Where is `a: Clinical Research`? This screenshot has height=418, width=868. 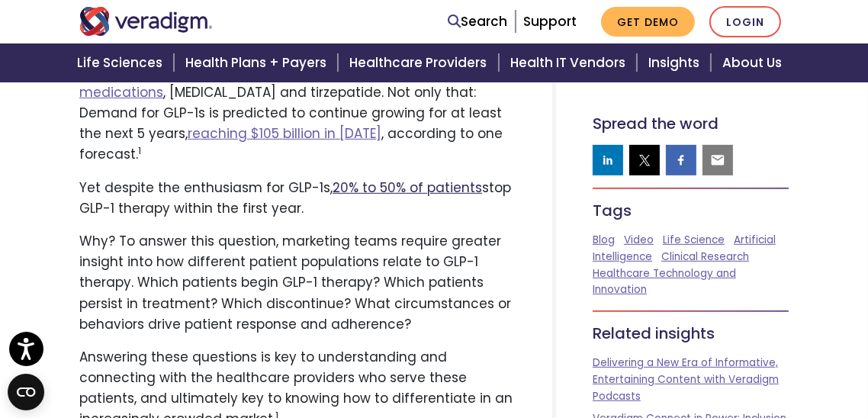
a: Clinical Research is located at coordinates (705, 256).